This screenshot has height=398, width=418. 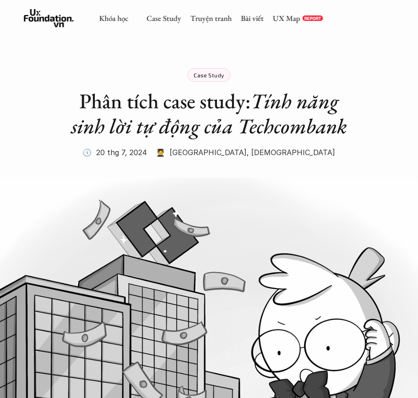 What do you see at coordinates (163, 18) in the screenshot?
I see `a: Case Study` at bounding box center [163, 18].